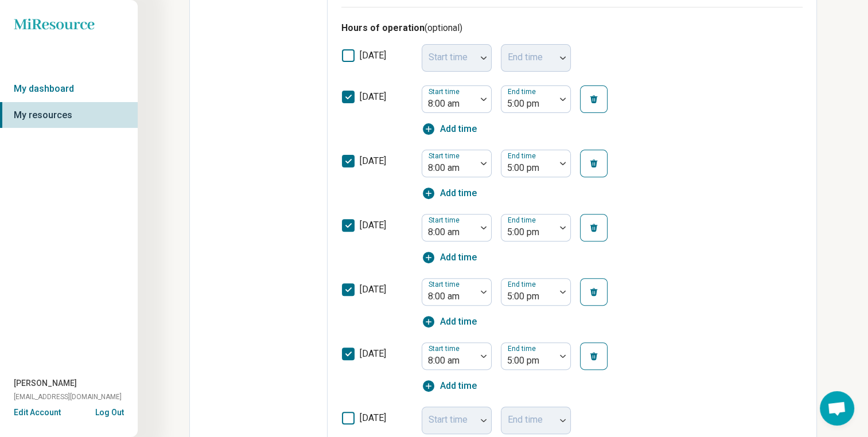  Describe the element at coordinates (837, 408) in the screenshot. I see `div: Open chat` at that location.